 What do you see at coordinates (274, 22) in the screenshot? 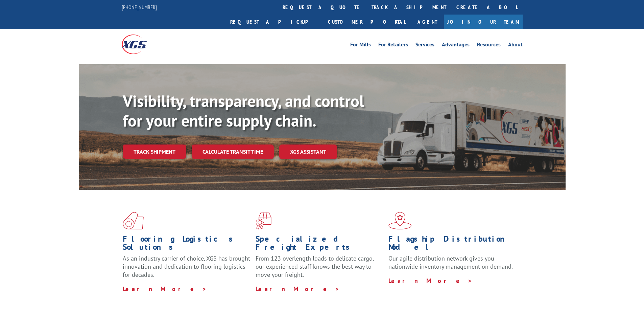
I see `a: Request a pickup` at bounding box center [274, 22].